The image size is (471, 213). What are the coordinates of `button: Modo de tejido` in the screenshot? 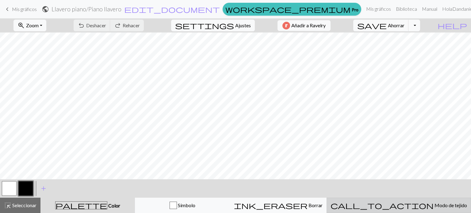 It's located at (399, 206).